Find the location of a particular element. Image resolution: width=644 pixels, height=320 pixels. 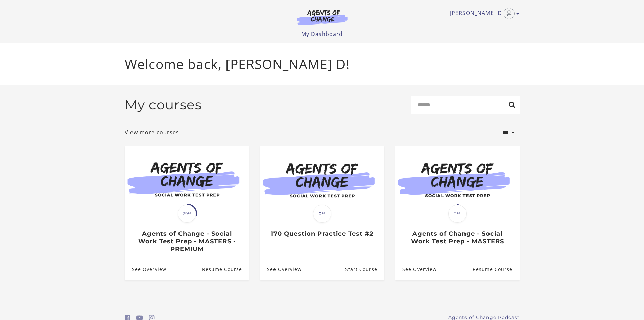

a: 170 Question Practice Test #2: Resume Course is located at coordinates (365, 269).